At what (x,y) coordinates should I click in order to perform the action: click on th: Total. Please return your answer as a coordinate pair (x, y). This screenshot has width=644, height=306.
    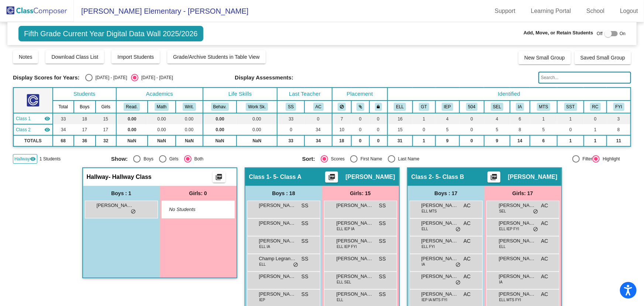
    Looking at the image, I should click on (63, 107).